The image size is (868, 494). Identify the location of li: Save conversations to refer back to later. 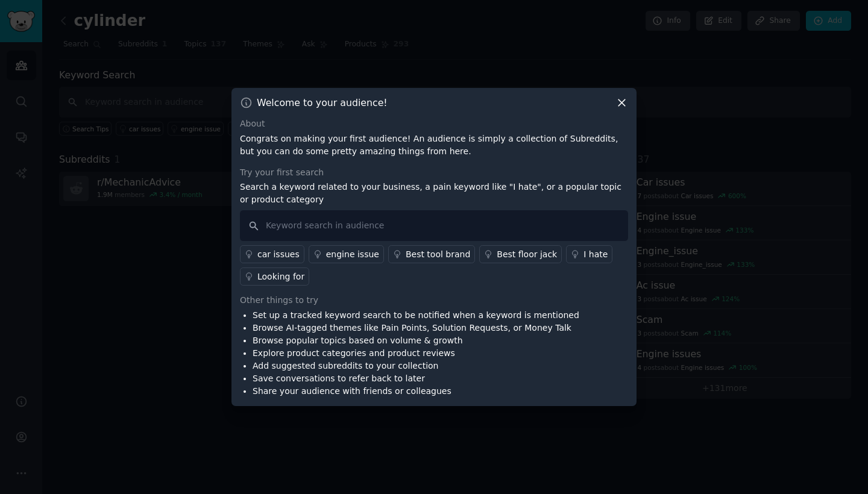
(416, 379).